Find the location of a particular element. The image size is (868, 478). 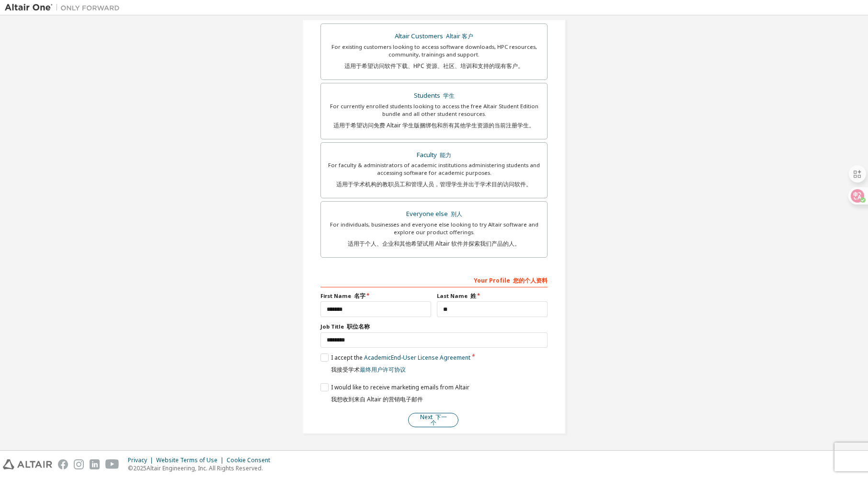

div: For faculty & administrators of academic institutions administering students and accessing softwa... is located at coordinates (434, 177).